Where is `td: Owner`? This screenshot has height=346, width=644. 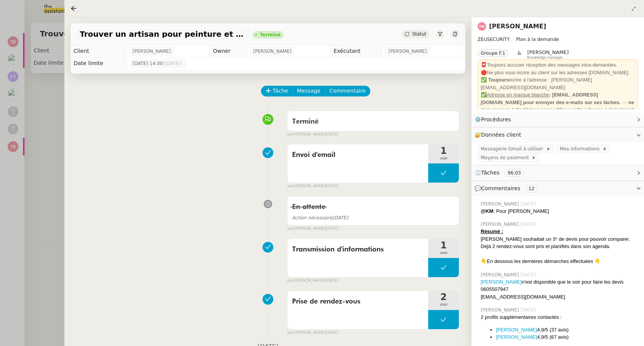
td: Owner is located at coordinates (228, 52).